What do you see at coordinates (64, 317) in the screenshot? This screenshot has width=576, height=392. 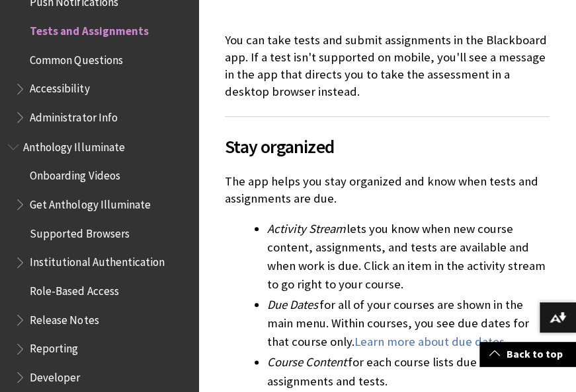 I see `span: Release Notes` at bounding box center [64, 317].